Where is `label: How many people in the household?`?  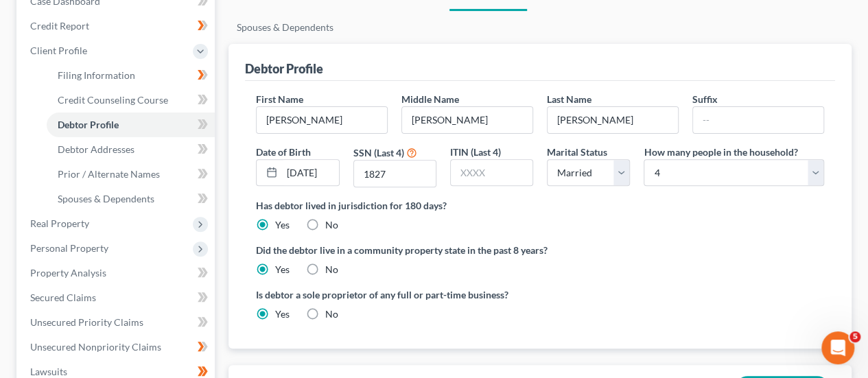
label: How many people in the household? is located at coordinates (721, 152).